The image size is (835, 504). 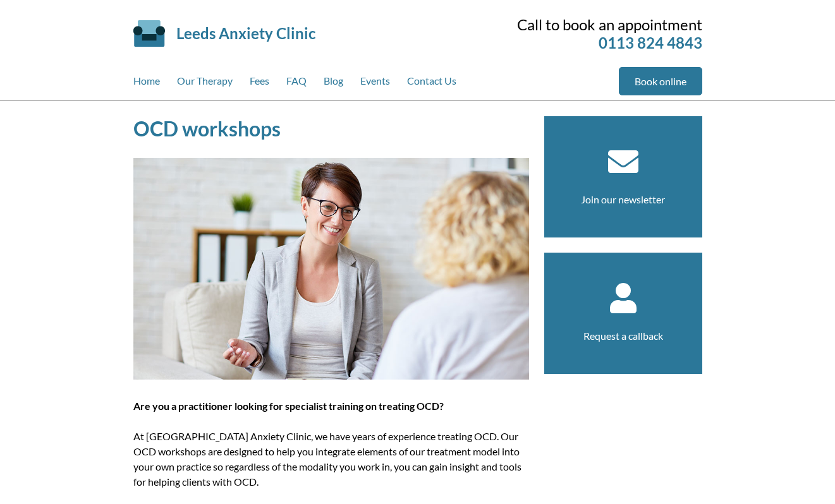 What do you see at coordinates (375, 83) in the screenshot?
I see `a: Events` at bounding box center [375, 83].